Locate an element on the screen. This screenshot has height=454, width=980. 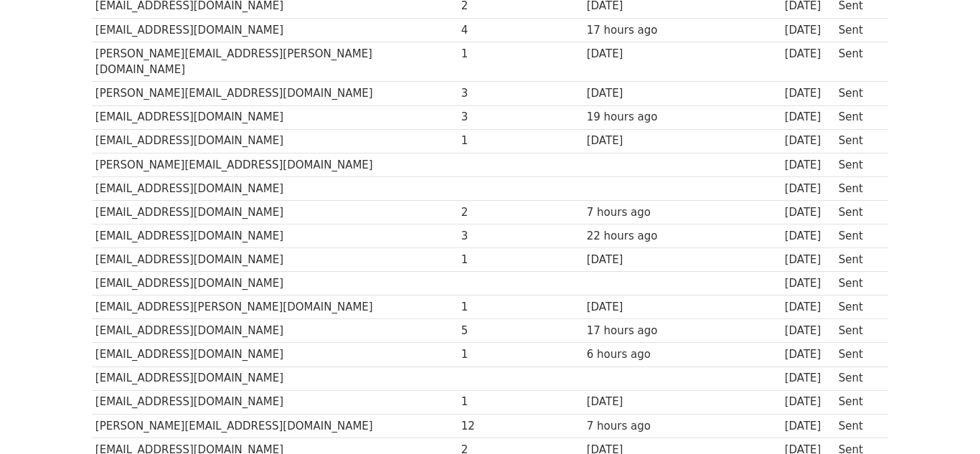
div: 5 is located at coordinates (490, 331).